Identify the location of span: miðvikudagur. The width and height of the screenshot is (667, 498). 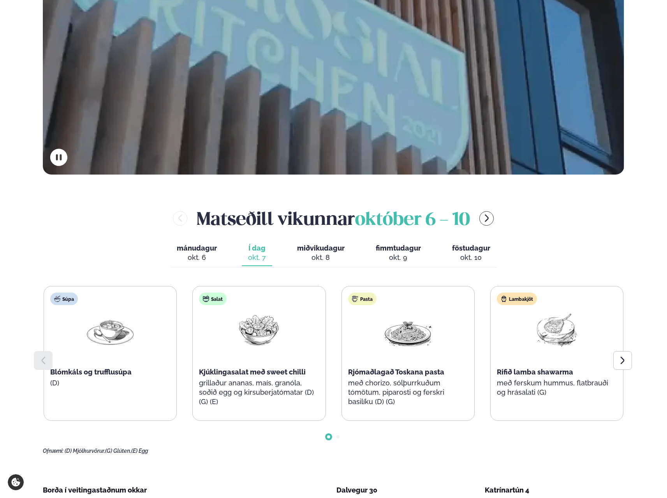
(321, 248).